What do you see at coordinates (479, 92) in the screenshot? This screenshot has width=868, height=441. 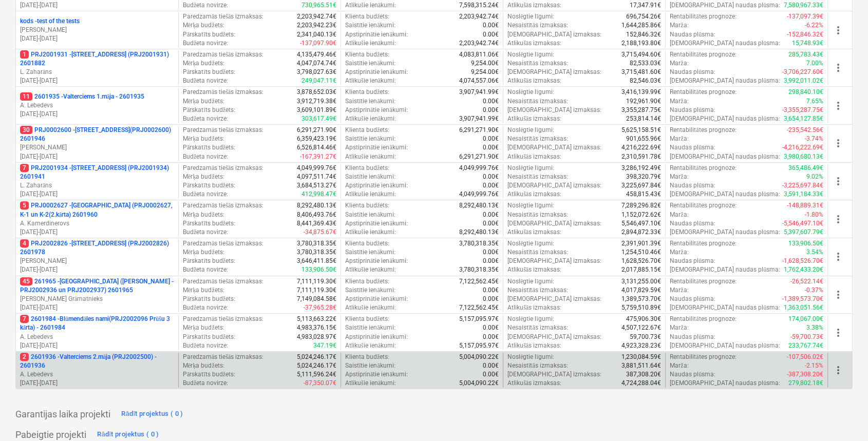 I see `p: 3,907,941.99€` at bounding box center [479, 92].